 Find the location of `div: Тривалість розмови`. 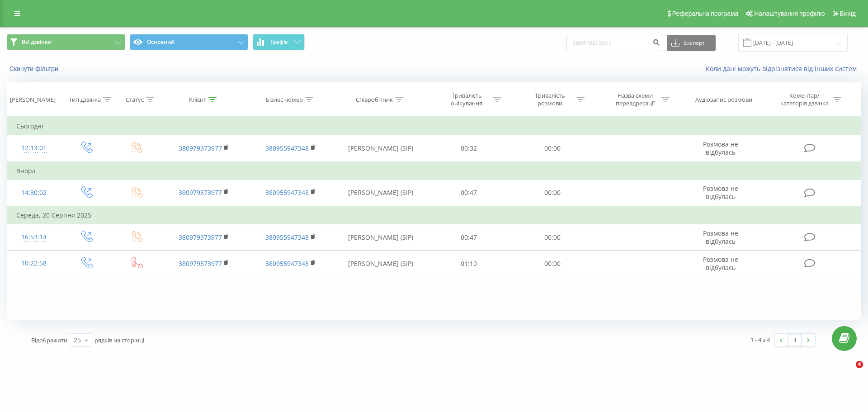

div: Тривалість розмови is located at coordinates (549, 100).